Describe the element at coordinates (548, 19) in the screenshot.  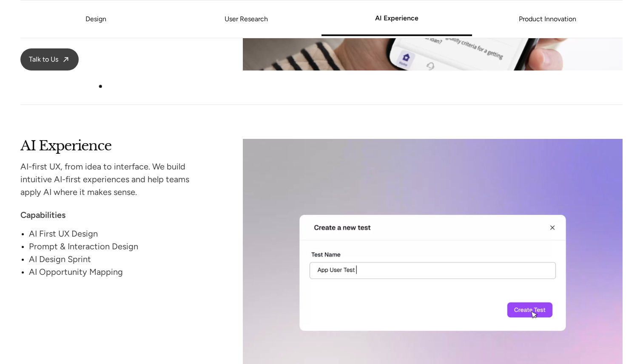
I see `a: Product Innovation` at that location.